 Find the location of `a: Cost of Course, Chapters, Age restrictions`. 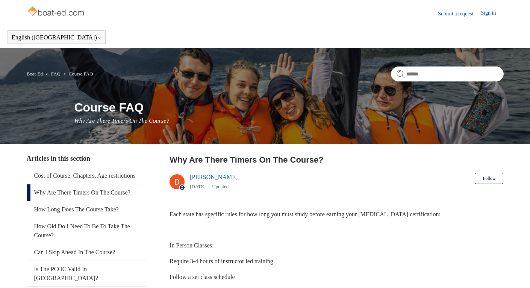

a: Cost of Course, Chapters, Age restrictions is located at coordinates (86, 176).